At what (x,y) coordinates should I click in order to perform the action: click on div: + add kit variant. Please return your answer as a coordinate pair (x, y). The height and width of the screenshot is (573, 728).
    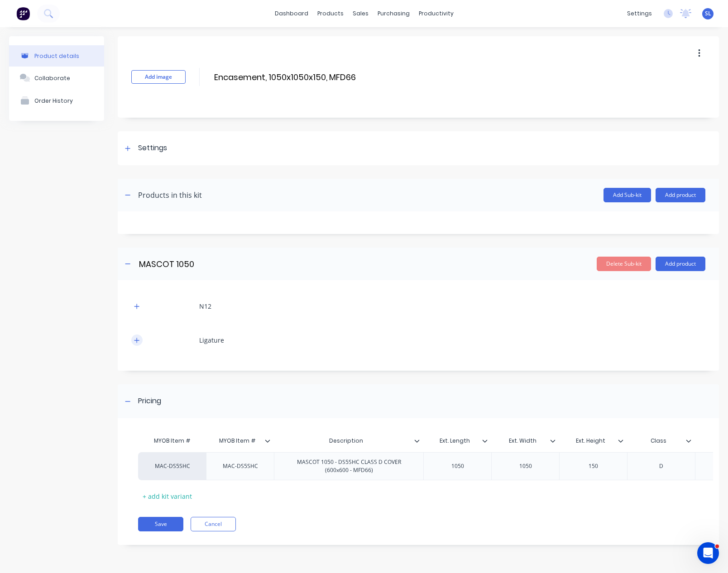
    Looking at the image, I should click on (167, 496).